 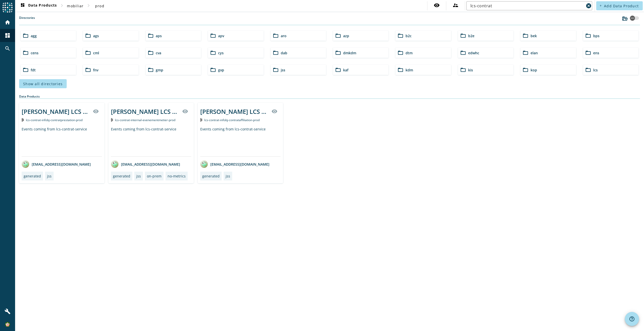 What do you see at coordinates (589, 6) in the screenshot?
I see `button: Clear` at bounding box center [589, 6].